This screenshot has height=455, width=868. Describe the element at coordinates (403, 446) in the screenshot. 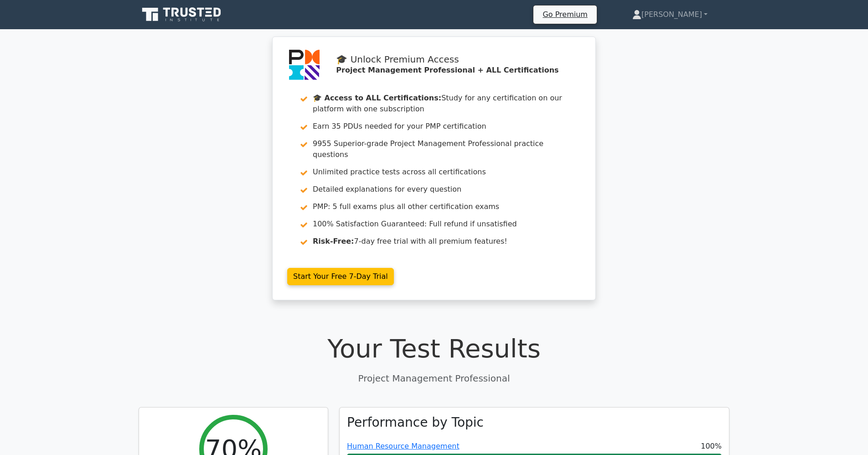

I see `a: Human Resource Management` at that location.